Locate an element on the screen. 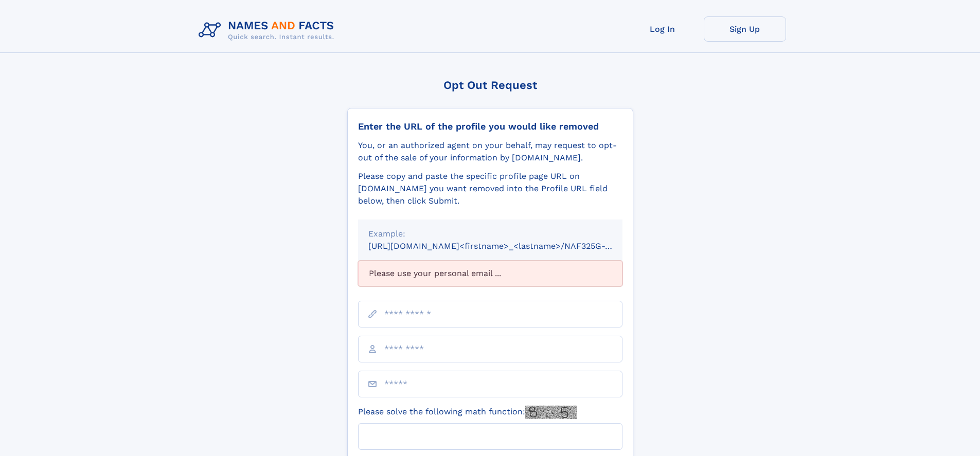  div: Opt Out Request is located at coordinates (490, 85).